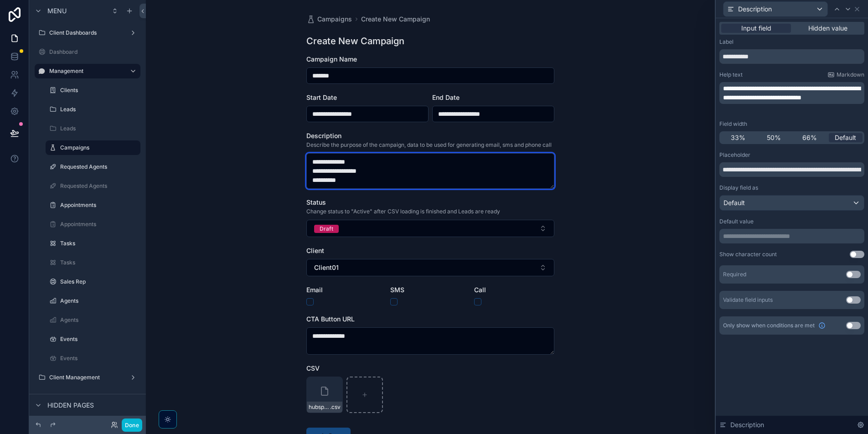 The height and width of the screenshot is (434, 868). I want to click on span: Hidden pages, so click(71, 405).